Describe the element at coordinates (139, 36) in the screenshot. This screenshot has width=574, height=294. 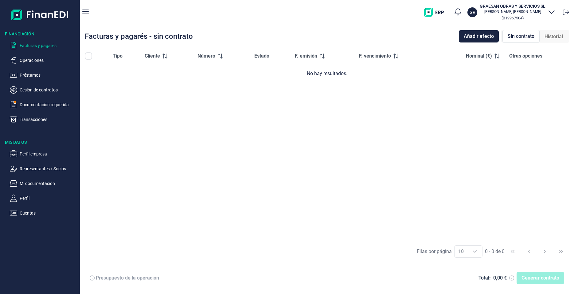
I see `div: Facturas y pagarés - sin contrato` at that location.